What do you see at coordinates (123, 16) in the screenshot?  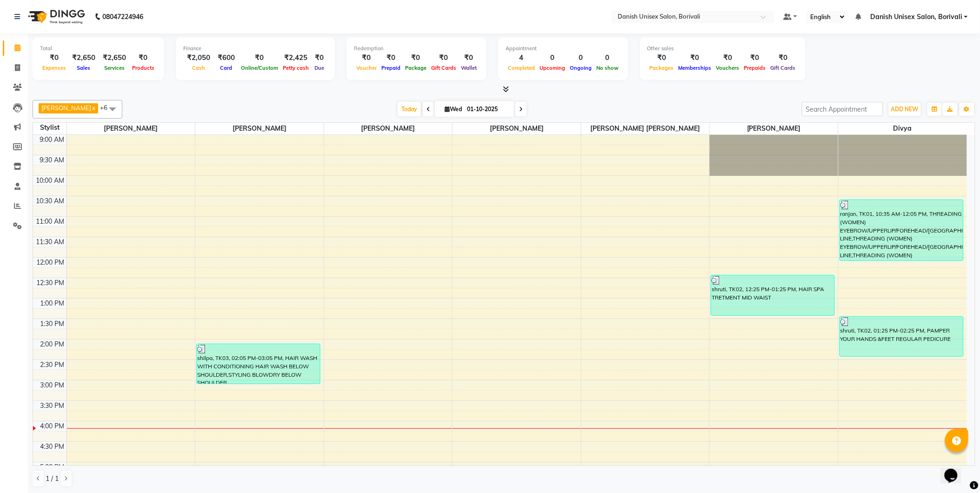 I see `b: 08047224946` at bounding box center [123, 16].